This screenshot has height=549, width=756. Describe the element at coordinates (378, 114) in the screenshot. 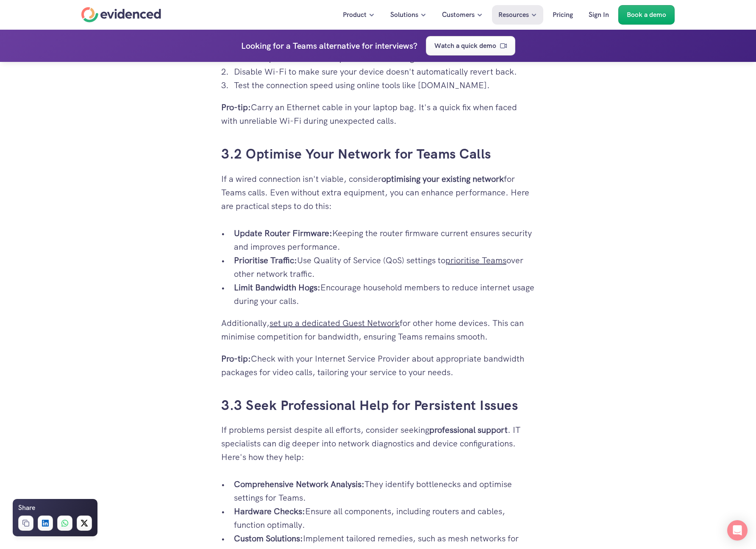

I see `p: Carry an Ethernet cable in your laptop bag. It's a quick fix when faced with unreliable Wi-Fi dur...` at that location.